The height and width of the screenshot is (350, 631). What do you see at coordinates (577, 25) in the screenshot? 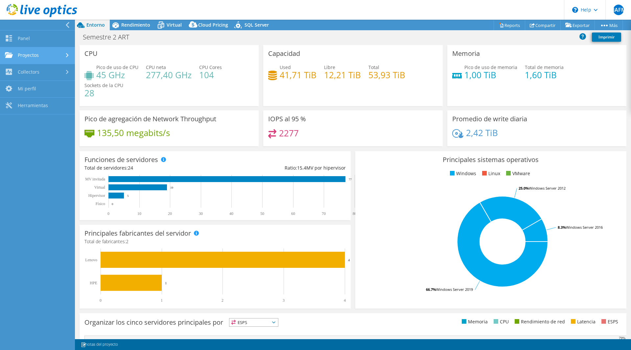
I see `a: Exportar` at bounding box center [577, 25].